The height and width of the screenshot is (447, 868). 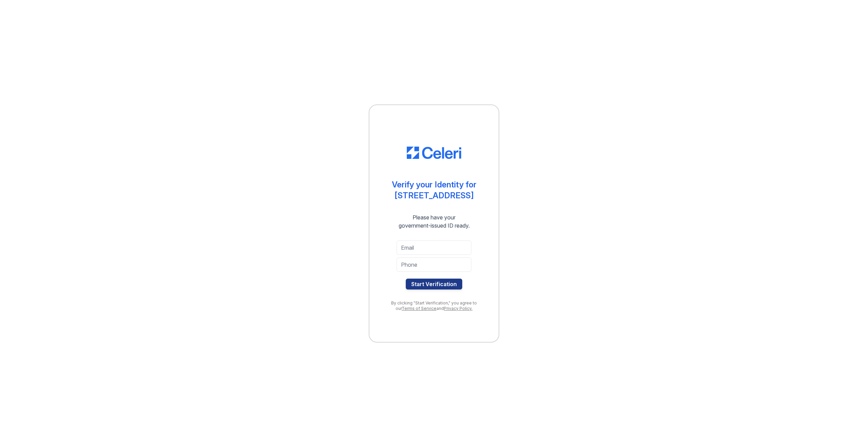 What do you see at coordinates (419, 308) in the screenshot?
I see `a: Terms of Service` at bounding box center [419, 308].